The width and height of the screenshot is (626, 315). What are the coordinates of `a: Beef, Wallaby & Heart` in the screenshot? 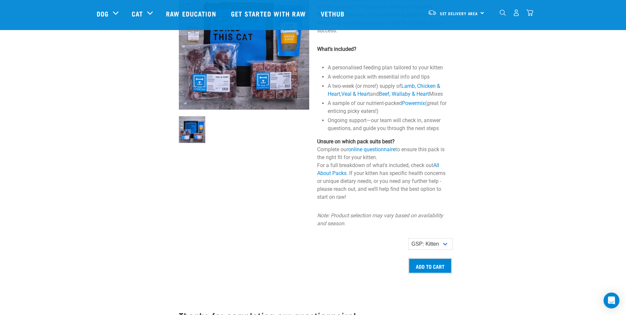 It's located at (404, 94).